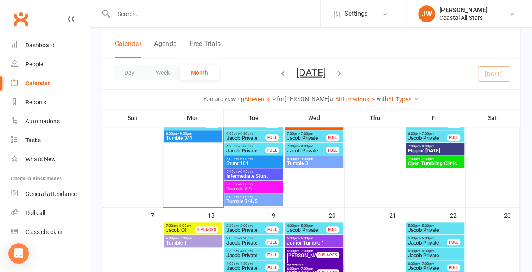 The image size is (532, 272). What do you see at coordinates (245, 134) in the screenshot?
I see `span: - 4:30pm` at bounding box center [245, 134].